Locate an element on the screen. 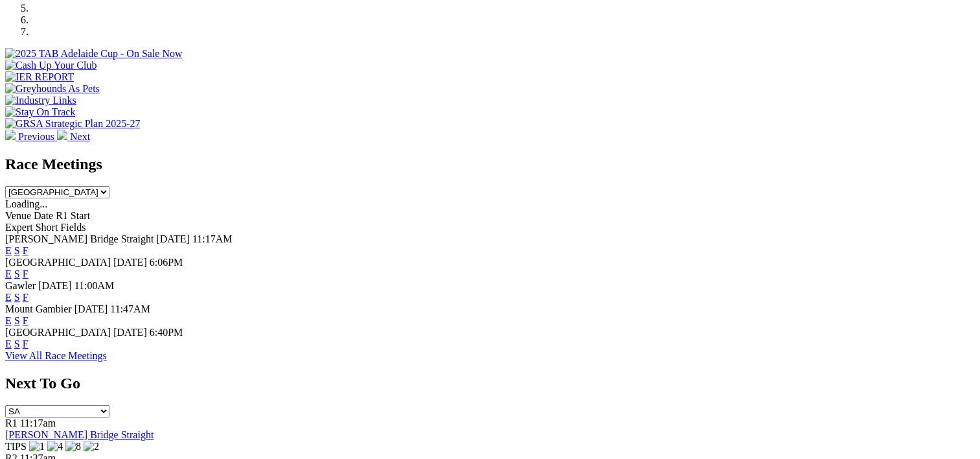  img: Industry Links is located at coordinates (41, 100).